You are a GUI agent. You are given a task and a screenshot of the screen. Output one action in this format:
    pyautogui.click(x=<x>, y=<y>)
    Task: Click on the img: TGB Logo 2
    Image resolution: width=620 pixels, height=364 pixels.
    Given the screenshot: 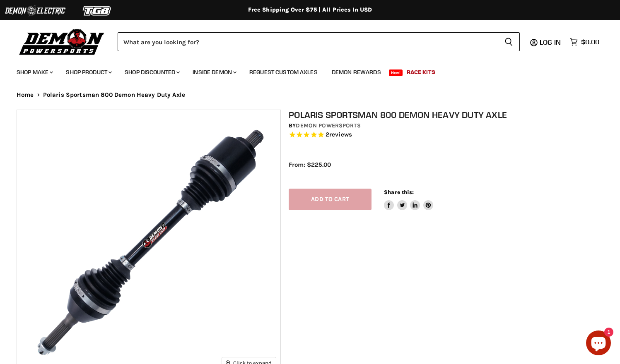 What is the action you would take?
    pyautogui.click(x=97, y=11)
    